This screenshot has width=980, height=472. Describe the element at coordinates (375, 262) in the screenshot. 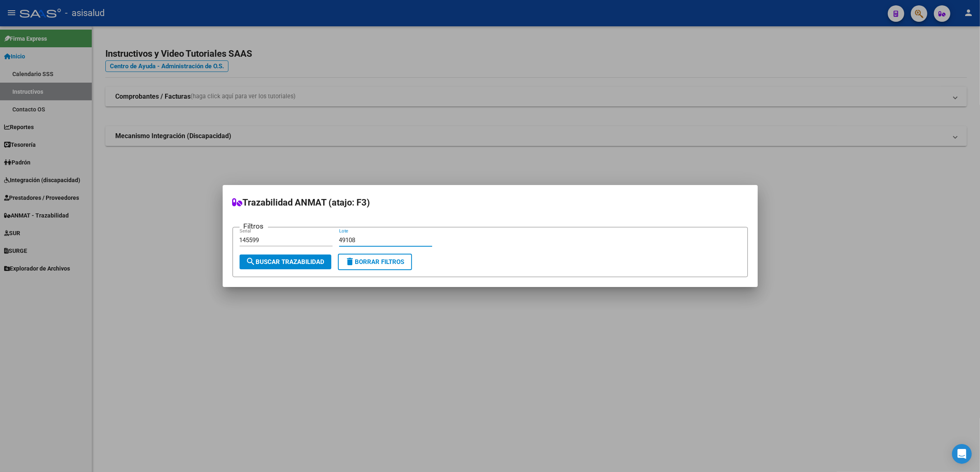

I see `span: Borrar Filtros` at that location.